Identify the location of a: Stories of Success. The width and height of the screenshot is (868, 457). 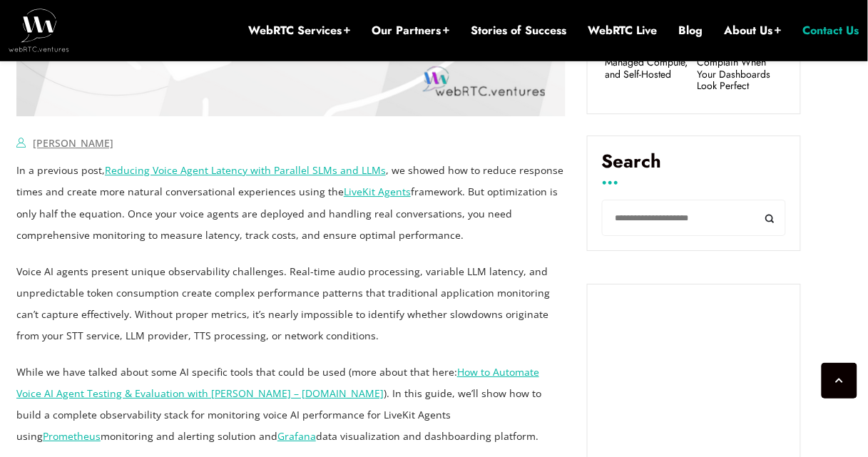
(518, 31).